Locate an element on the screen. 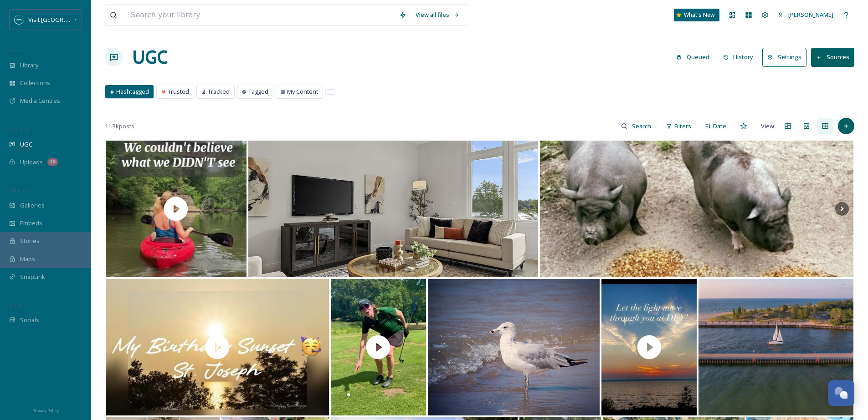  a: View all files is located at coordinates (437, 14).